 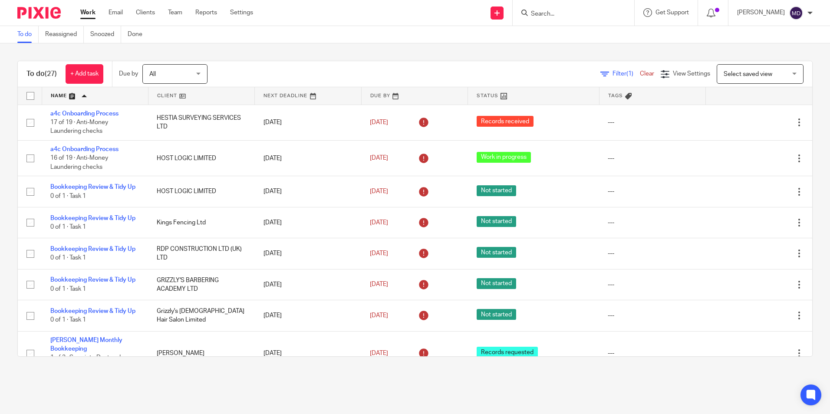 I want to click on h1: To do, so click(x=42, y=74).